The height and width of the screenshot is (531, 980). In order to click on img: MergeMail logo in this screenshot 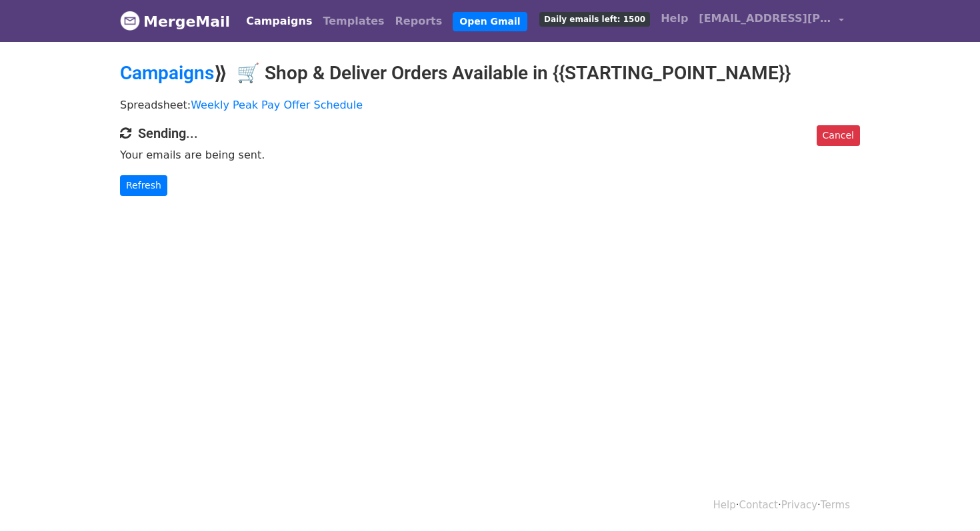, I will do `click(130, 21)`.